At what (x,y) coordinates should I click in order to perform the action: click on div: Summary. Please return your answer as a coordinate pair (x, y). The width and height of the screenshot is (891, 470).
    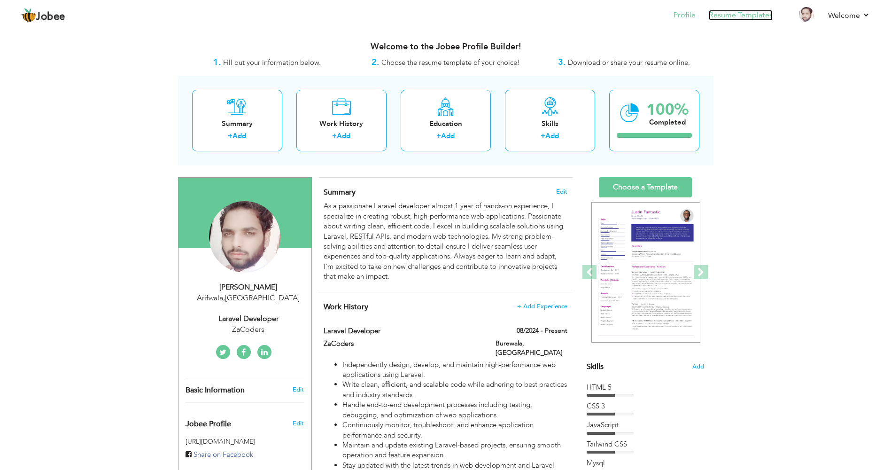
    Looking at the image, I should click on (237, 124).